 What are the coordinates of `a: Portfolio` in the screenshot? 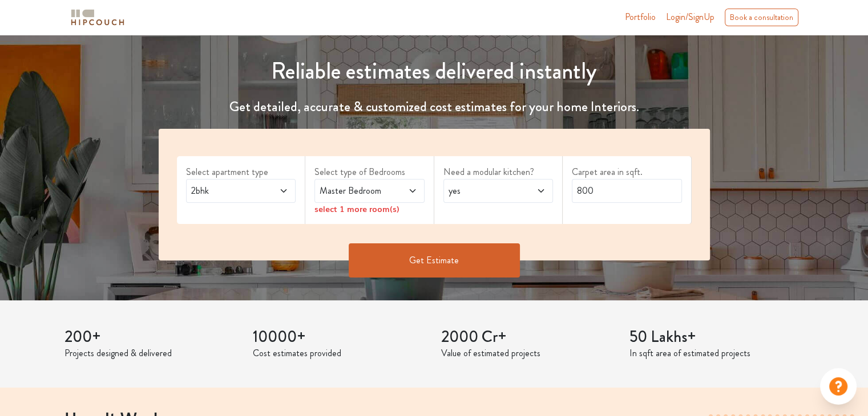 It's located at (641, 17).